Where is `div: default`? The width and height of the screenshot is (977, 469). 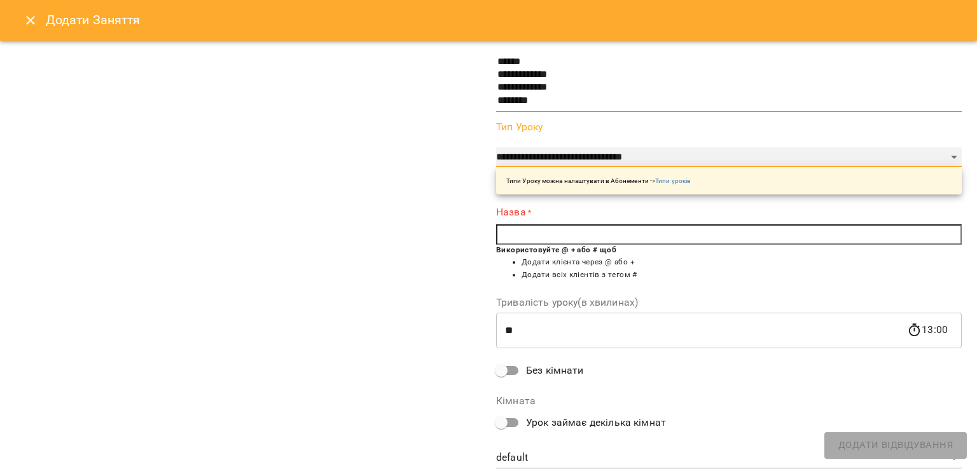 div: default is located at coordinates (729, 459).